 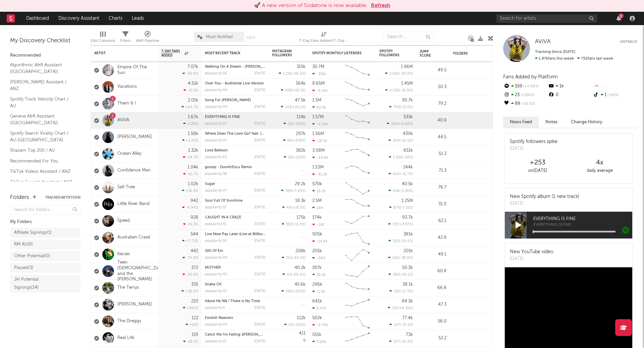 What do you see at coordinates (42, 161) in the screenshot?
I see `a: Recommended For You` at bounding box center [42, 161].